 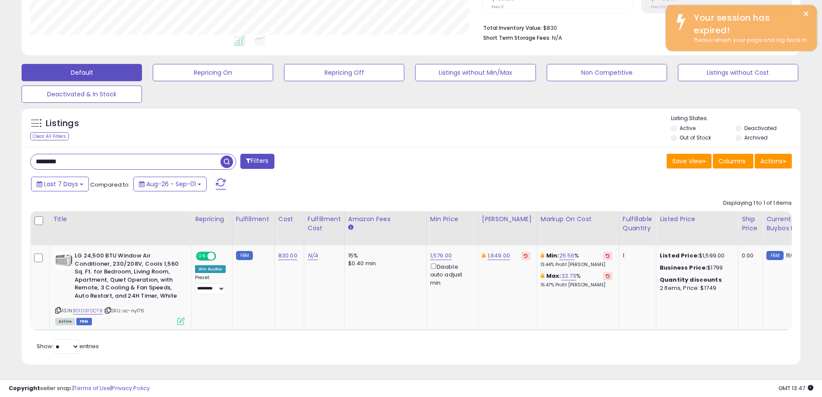 I want to click on a: 32.73, so click(x=569, y=276).